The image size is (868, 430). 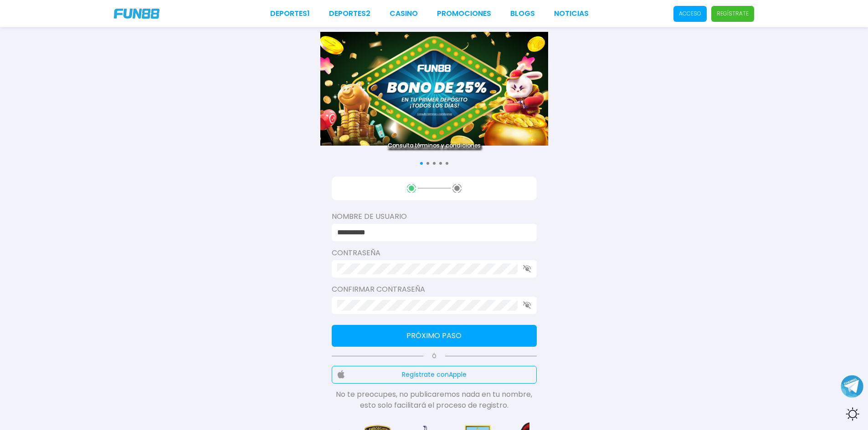 I want to click on button: Próximo paso, so click(x=434, y=336).